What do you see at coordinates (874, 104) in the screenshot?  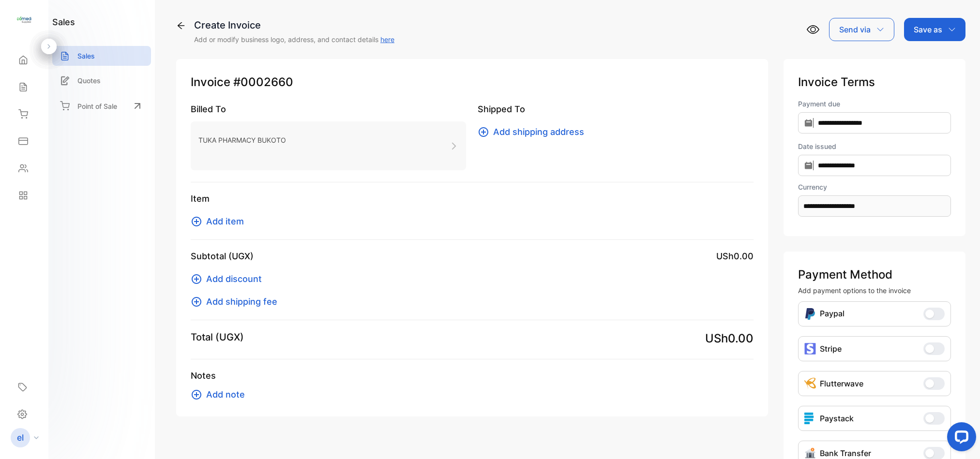 I see `label: Payment due` at bounding box center [874, 104].